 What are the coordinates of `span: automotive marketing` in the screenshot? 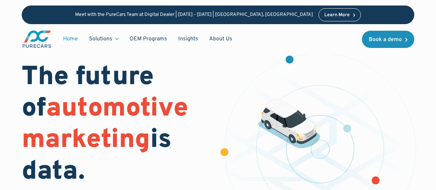 It's located at (105, 124).